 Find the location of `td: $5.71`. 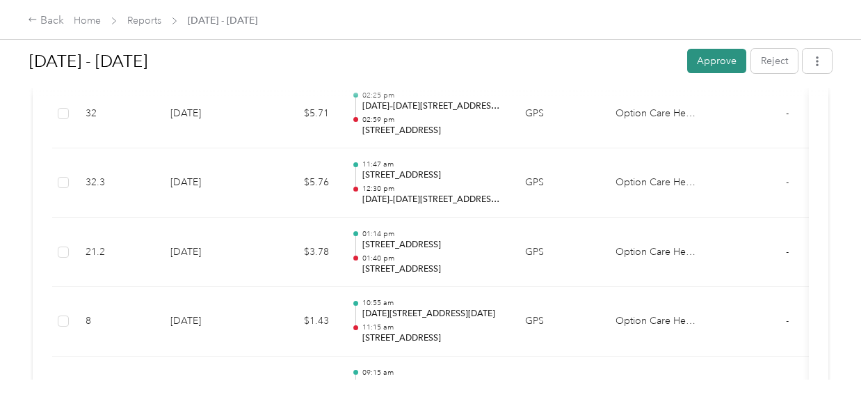

td: $5.71 is located at coordinates (299, 114).